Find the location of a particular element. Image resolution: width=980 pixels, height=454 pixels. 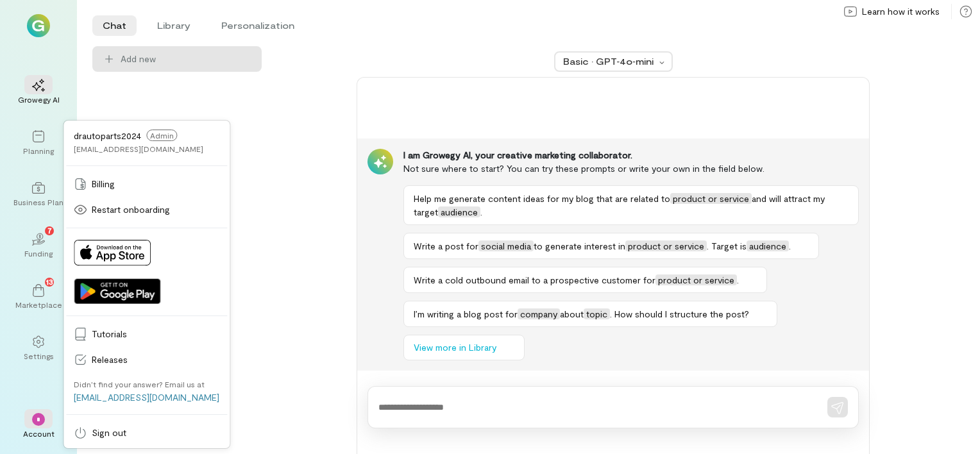

li: Personalization is located at coordinates (258, 26).